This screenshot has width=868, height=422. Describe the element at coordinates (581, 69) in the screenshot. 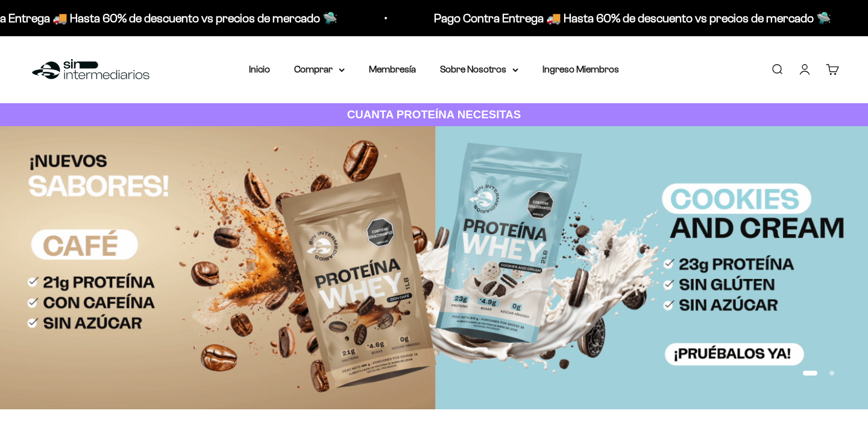

I see `a: Ingreso Miembros` at that location.